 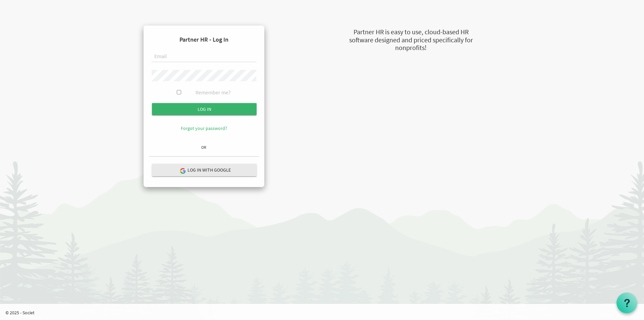 What do you see at coordinates (204, 57) in the screenshot?
I see `input: Email` at bounding box center [204, 57].